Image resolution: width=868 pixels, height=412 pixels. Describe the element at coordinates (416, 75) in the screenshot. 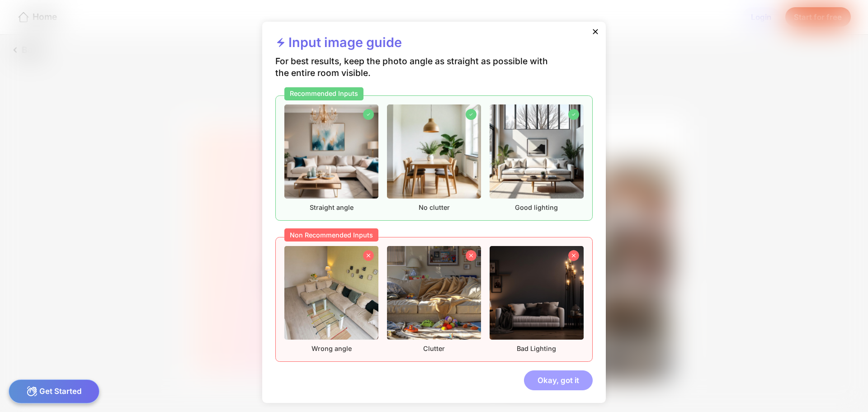

I see `div: For best results, keep the photo angle as straight as possible with the entire room visible.` at that location.